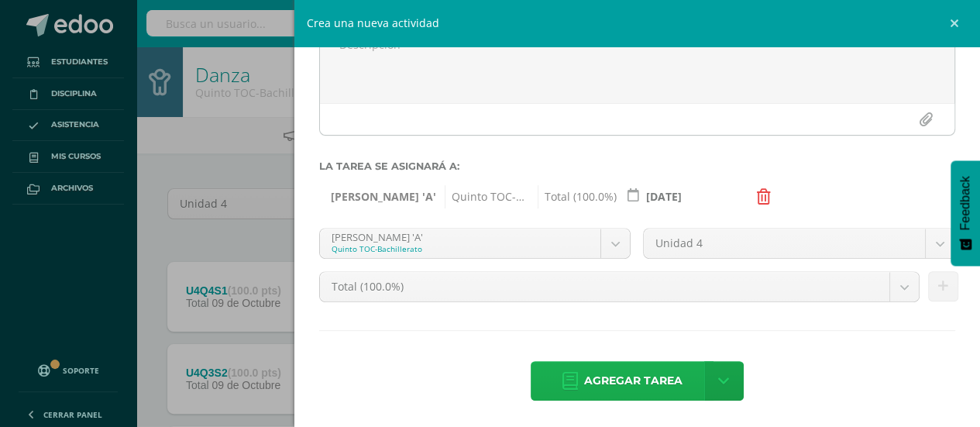 The height and width of the screenshot is (427, 980). I want to click on button: Feedback - Mostrar encuesta, so click(965, 213).